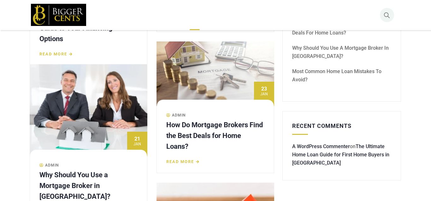 Image resolution: width=431 pixels, height=201 pixels. Describe the element at coordinates (321, 146) in the screenshot. I see `a: A WordPress Commenter` at that location.